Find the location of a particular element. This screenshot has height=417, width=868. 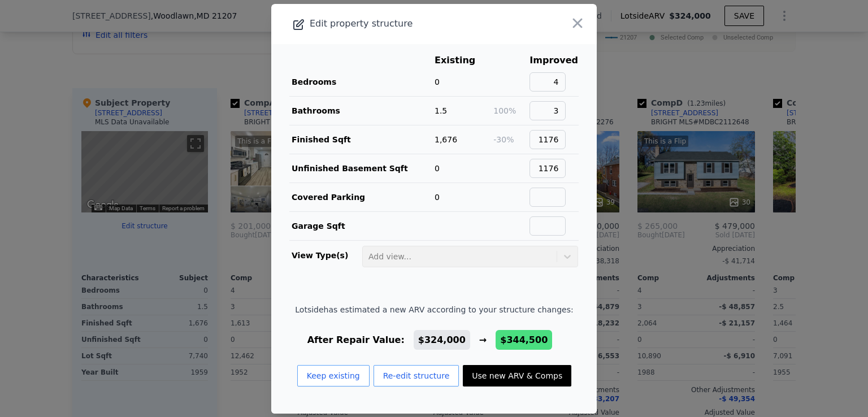

td: Garage Sqft is located at coordinates (361, 225).